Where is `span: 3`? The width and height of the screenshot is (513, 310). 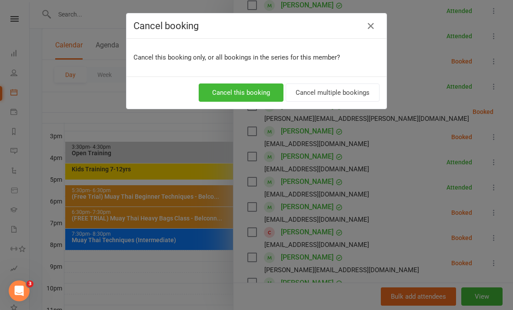 span: 3 is located at coordinates (30, 284).